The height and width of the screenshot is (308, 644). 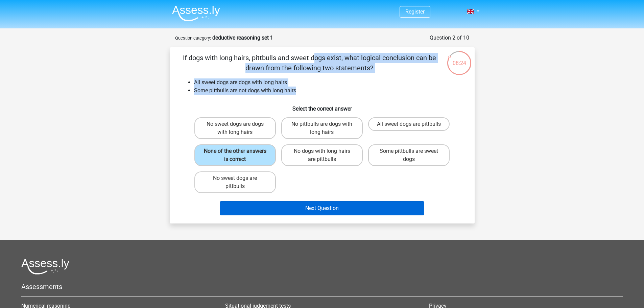 I want to click on button: Next Question, so click(x=322, y=208).